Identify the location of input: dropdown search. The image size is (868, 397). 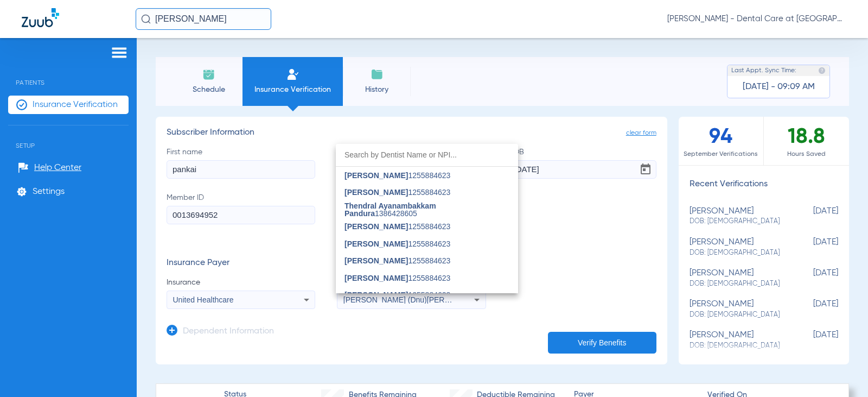
(427, 155).